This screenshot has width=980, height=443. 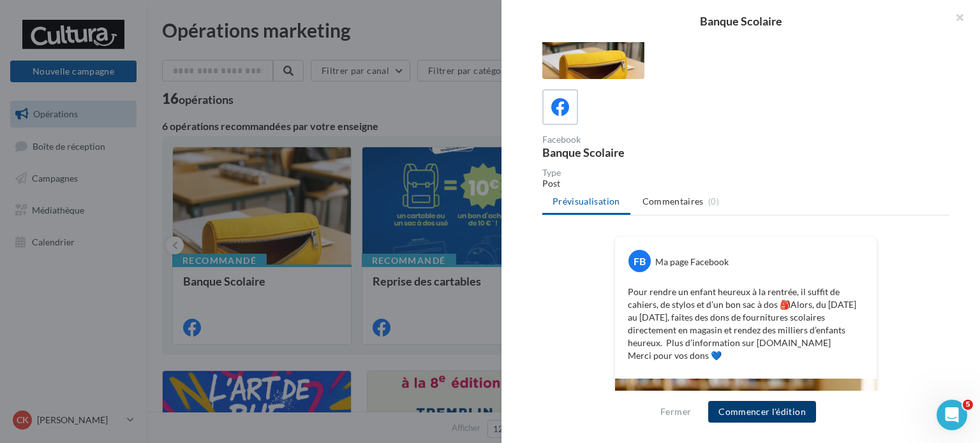 What do you see at coordinates (761, 412) in the screenshot?
I see `button: Commencer l'édition` at bounding box center [761, 412].